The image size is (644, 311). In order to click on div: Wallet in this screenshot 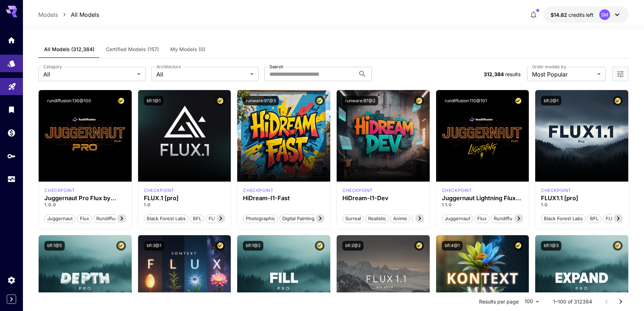, I will do `click(12, 132)`.